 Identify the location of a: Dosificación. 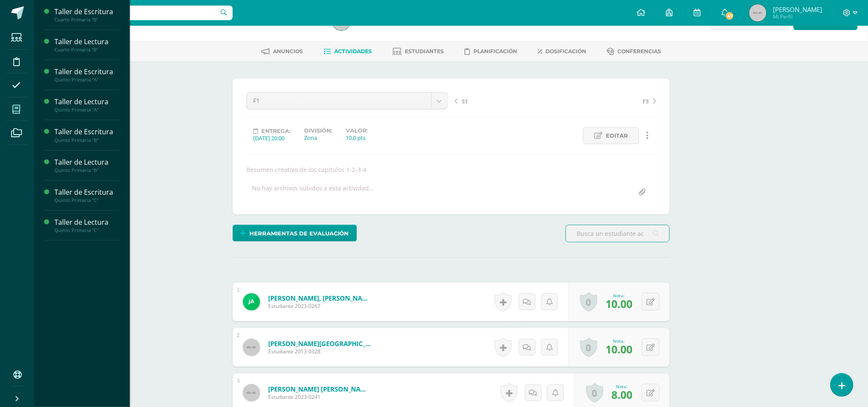
(562, 51).